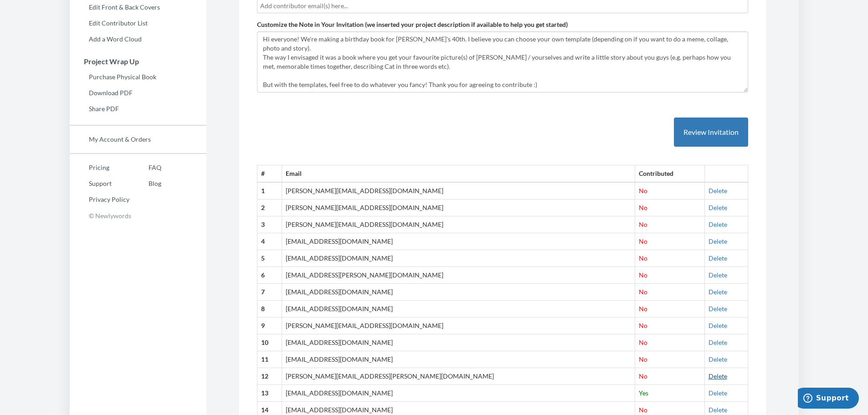  I want to click on a: Edit Contributor List, so click(138, 23).